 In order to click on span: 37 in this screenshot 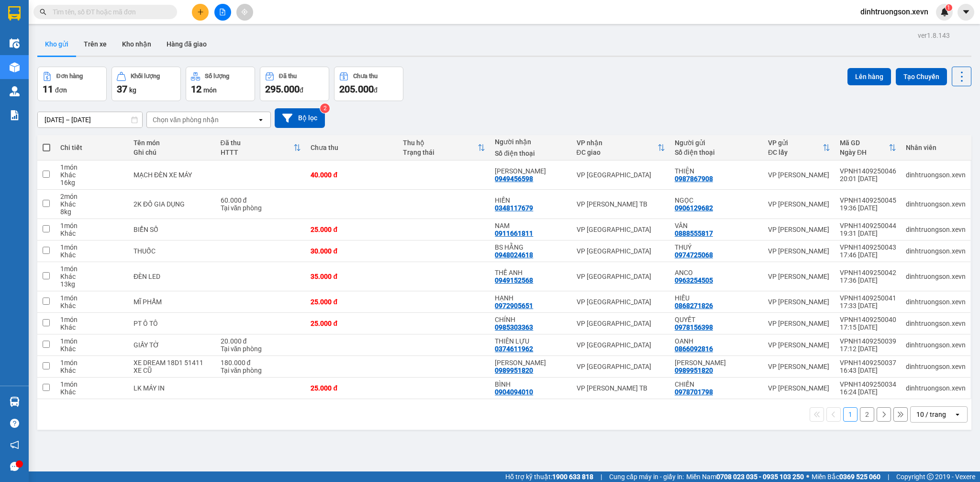, I will do `click(122, 89)`.